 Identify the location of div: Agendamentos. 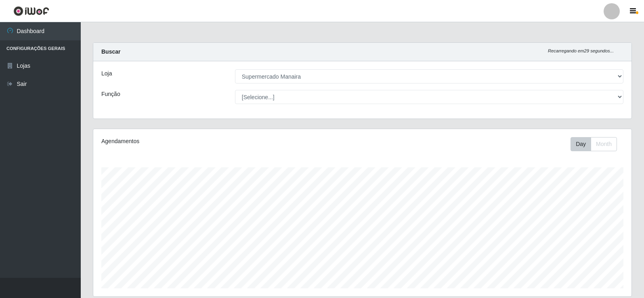
(206, 141).